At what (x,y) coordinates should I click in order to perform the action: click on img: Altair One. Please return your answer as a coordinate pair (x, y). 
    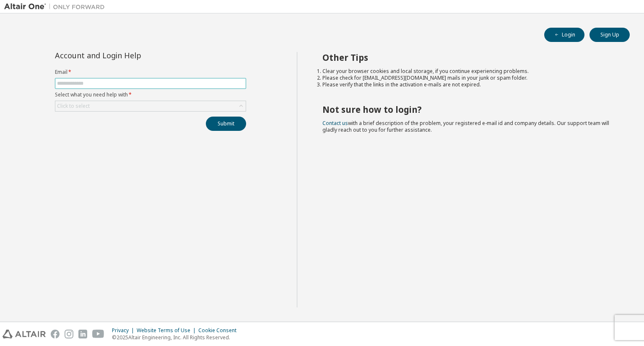
    Looking at the image, I should click on (57, 7).